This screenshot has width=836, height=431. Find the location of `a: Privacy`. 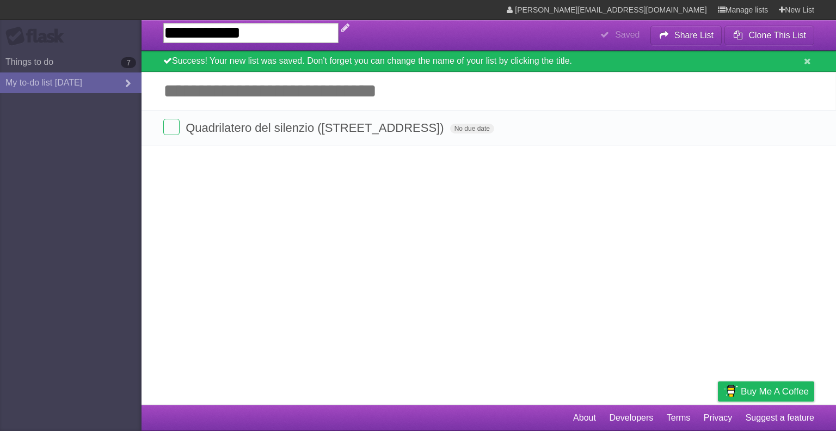

a: Privacy is located at coordinates (718, 418).